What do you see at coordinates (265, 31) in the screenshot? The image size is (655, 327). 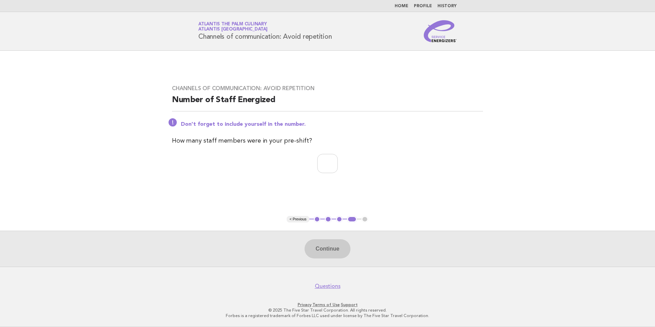 I see `h1: Channels of communication: Avoid repetition` at bounding box center [265, 31].